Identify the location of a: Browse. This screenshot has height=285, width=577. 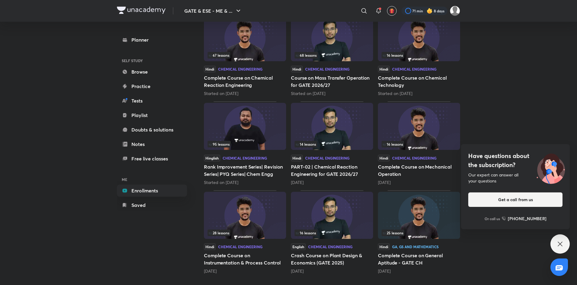
(152, 72).